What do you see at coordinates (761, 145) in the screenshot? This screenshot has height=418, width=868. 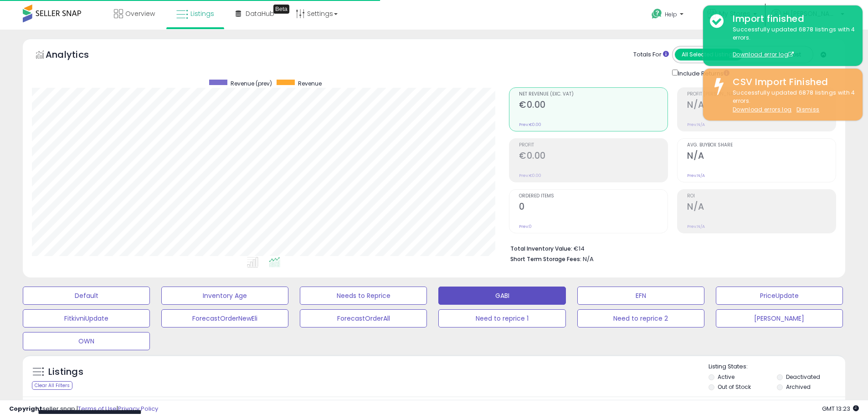 I see `span: Avg. Buybox Share` at bounding box center [761, 145].